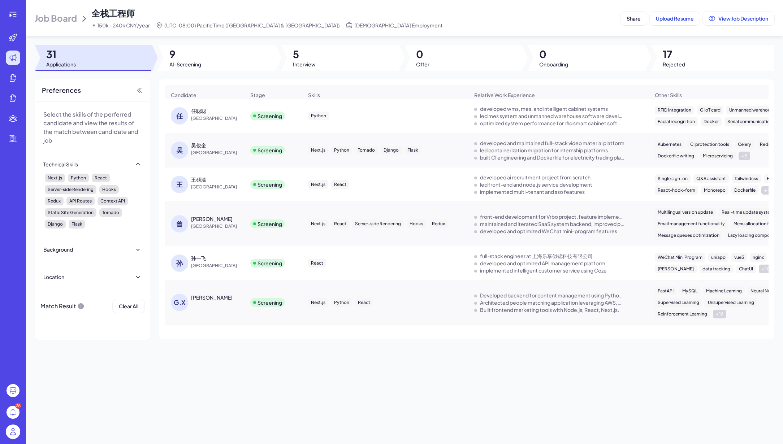  What do you see at coordinates (683, 314) in the screenshot?
I see `div: Reinforcement Learning` at bounding box center [683, 314].